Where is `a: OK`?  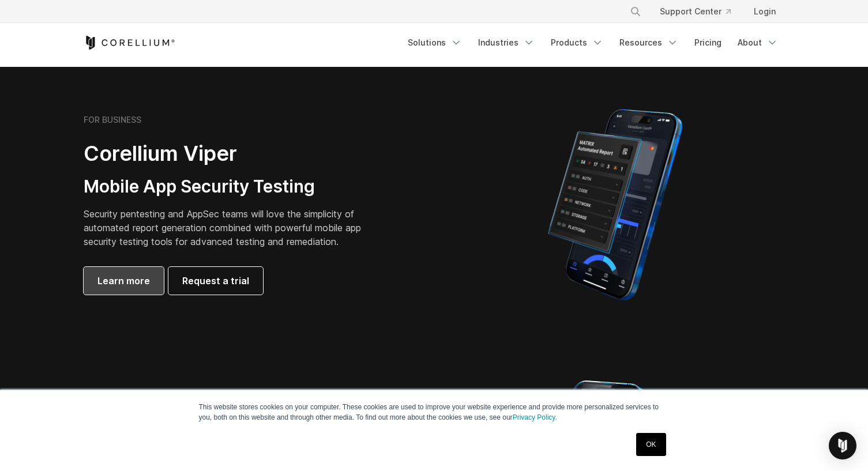
a: OK is located at coordinates (650, 445).